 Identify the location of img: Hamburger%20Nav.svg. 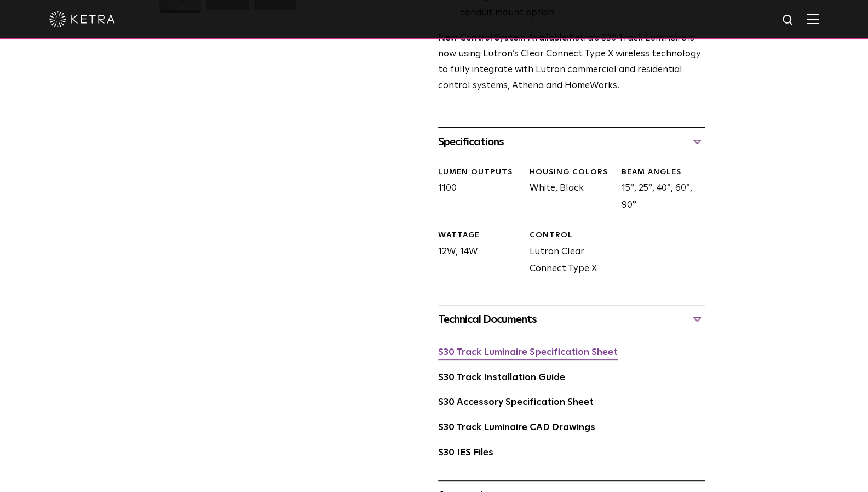
(812, 19).